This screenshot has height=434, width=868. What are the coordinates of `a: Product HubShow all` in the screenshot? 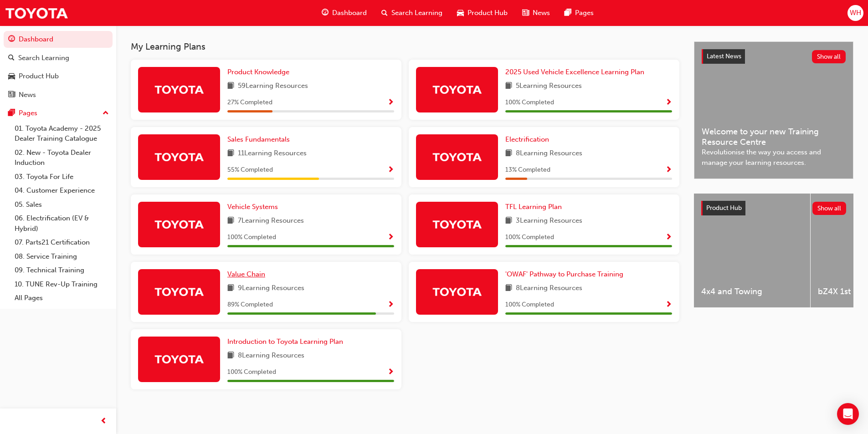 It's located at (774, 208).